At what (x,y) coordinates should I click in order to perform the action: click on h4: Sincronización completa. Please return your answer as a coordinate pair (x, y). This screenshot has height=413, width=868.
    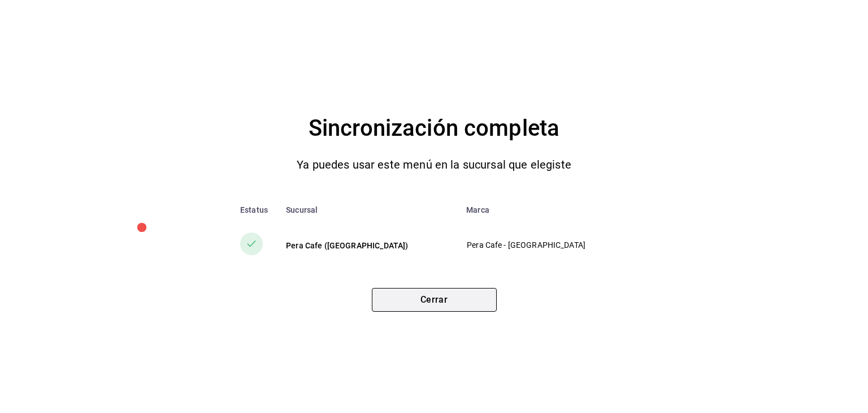
    Looking at the image, I should click on (434, 128).